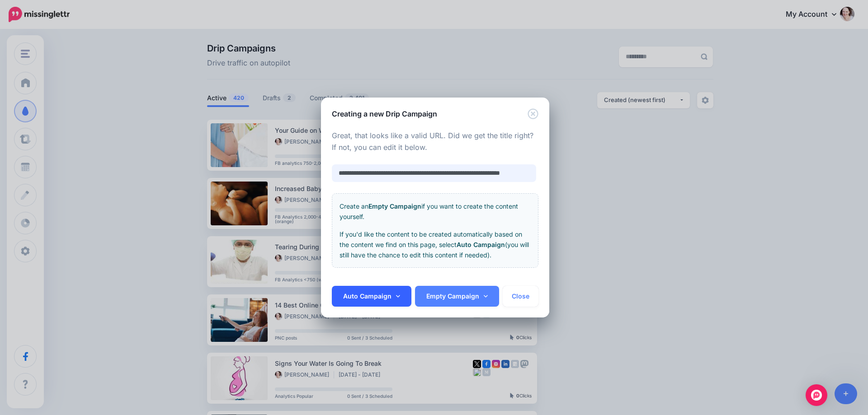  I want to click on b: Auto Campaign, so click(481, 244).